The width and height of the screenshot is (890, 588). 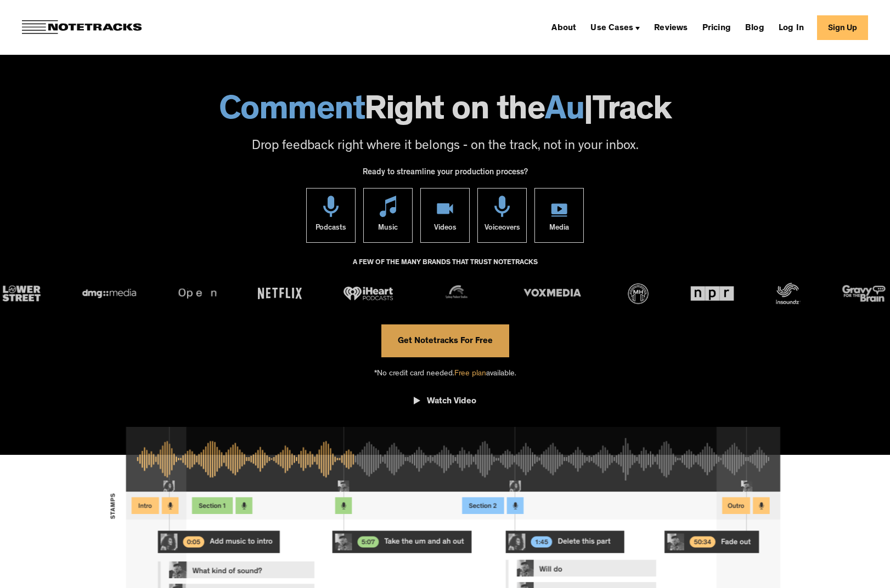 I want to click on h1: Right on the Track, so click(x=445, y=112).